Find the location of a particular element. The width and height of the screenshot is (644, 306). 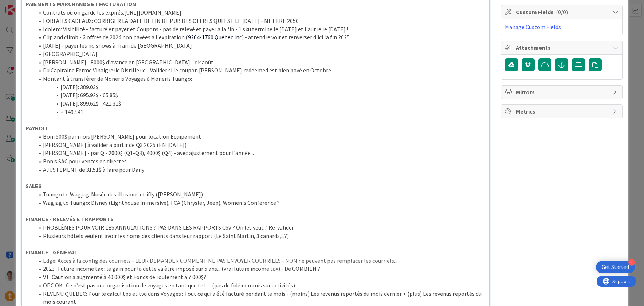

a: Manage Custom Fields is located at coordinates (533, 27).